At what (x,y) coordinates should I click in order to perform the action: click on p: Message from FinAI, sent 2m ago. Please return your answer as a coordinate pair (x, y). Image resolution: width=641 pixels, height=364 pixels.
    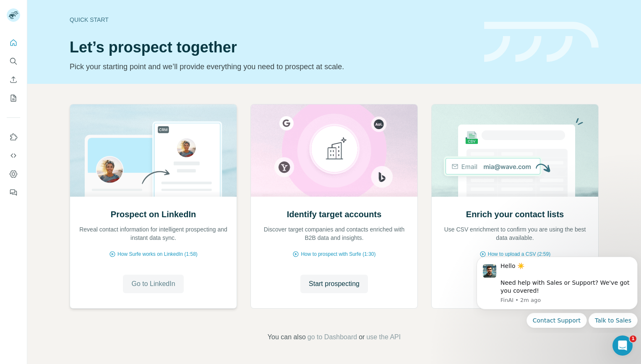
    Looking at the image, I should click on (93, 50).